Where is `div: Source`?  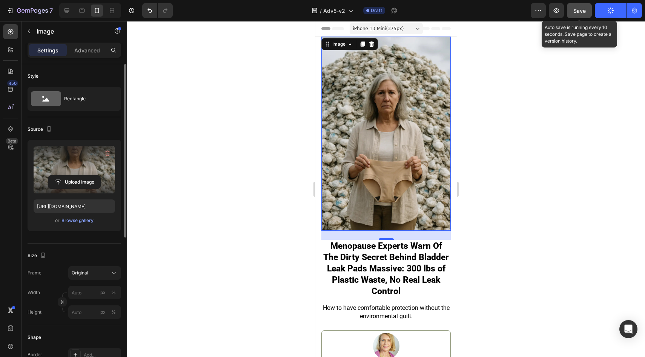 div: Source is located at coordinates (40, 129).